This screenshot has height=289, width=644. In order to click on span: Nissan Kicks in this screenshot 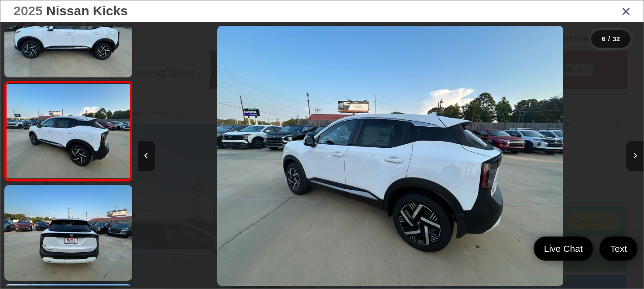, I will do `click(87, 11)`.